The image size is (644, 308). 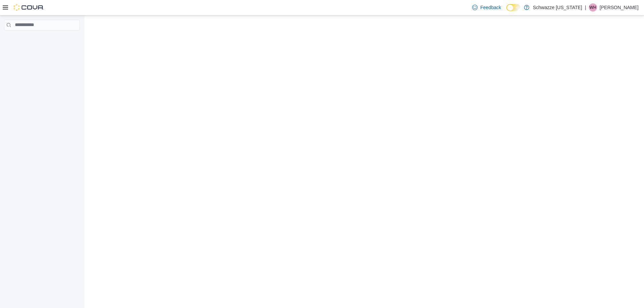 What do you see at coordinates (593, 7) in the screenshot?
I see `div: William Hester` at bounding box center [593, 7].